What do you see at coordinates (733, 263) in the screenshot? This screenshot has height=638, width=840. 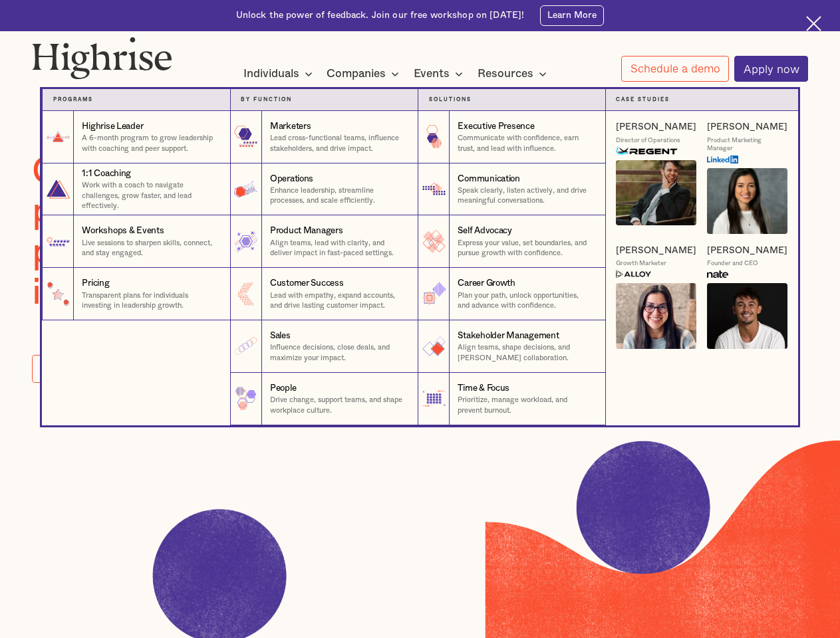 I see `div: Founder and CEO` at bounding box center [733, 263].